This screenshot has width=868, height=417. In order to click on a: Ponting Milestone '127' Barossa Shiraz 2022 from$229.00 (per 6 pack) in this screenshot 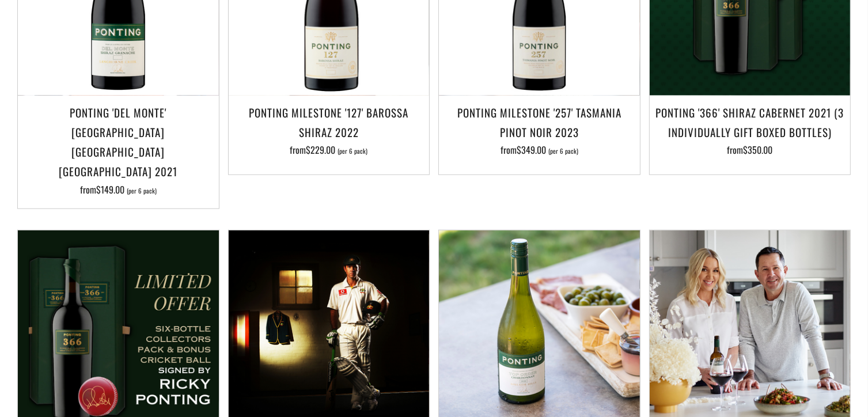, I will do `click(329, 132)`.